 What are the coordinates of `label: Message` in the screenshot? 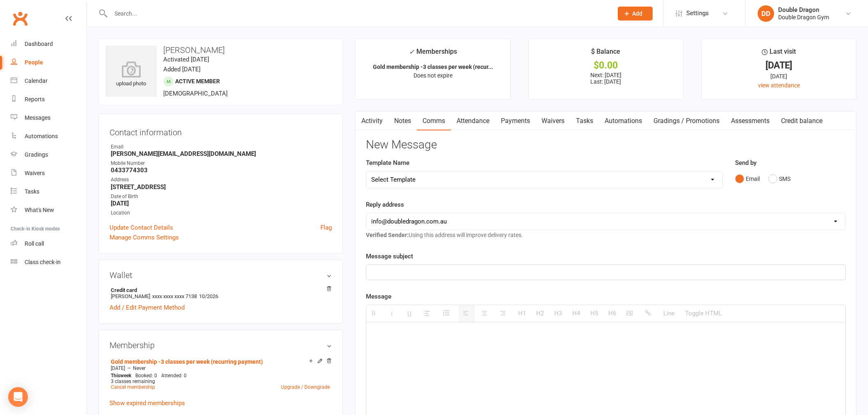 It's located at (379, 297).